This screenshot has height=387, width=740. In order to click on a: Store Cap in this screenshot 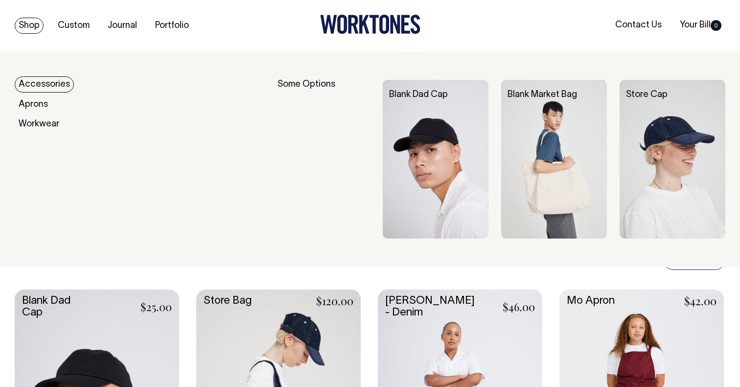, I will do `click(647, 94)`.